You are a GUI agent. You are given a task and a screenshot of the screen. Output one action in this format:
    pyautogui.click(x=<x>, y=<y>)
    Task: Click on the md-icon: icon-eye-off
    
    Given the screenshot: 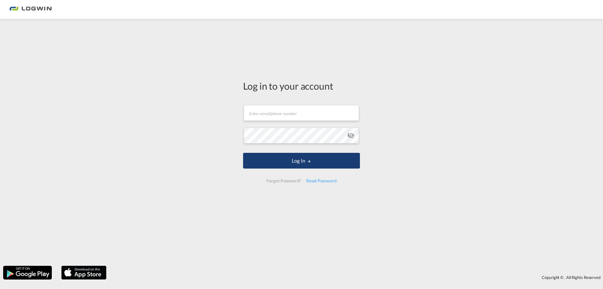 What is the action you would take?
    pyautogui.click(x=351, y=135)
    